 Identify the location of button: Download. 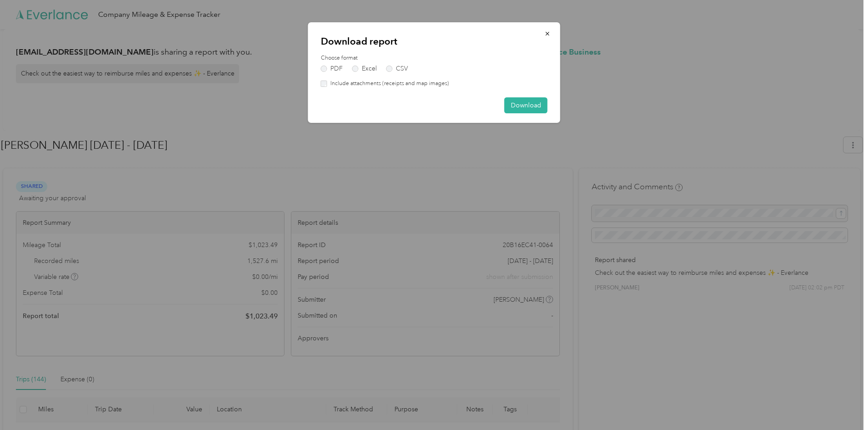
(526, 106).